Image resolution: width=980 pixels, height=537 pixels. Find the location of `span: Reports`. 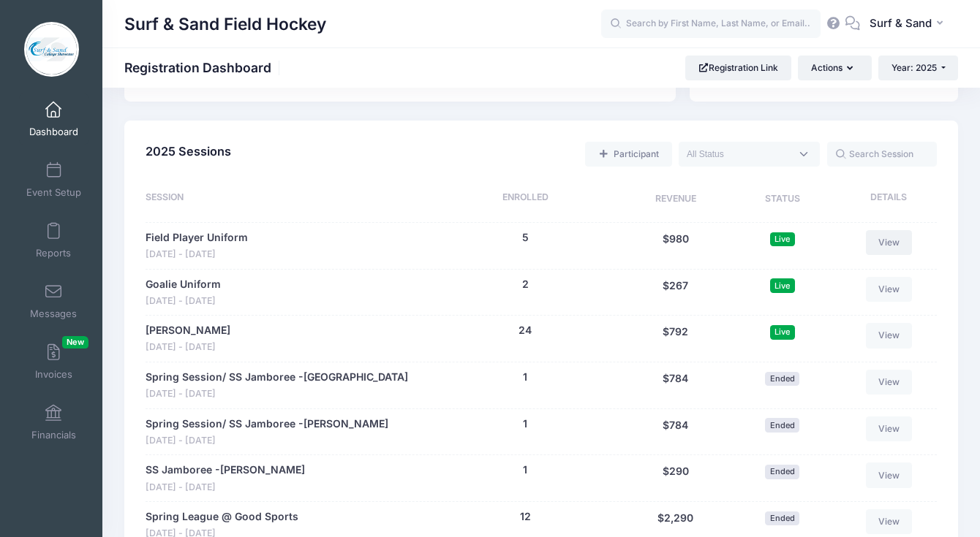

span: Reports is located at coordinates (53, 253).